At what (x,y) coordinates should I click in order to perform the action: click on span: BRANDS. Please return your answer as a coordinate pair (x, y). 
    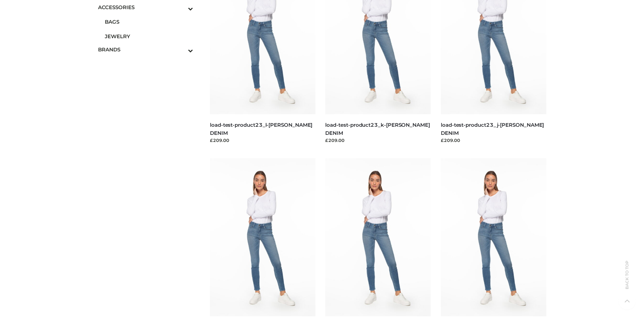
    Looking at the image, I should click on (146, 49).